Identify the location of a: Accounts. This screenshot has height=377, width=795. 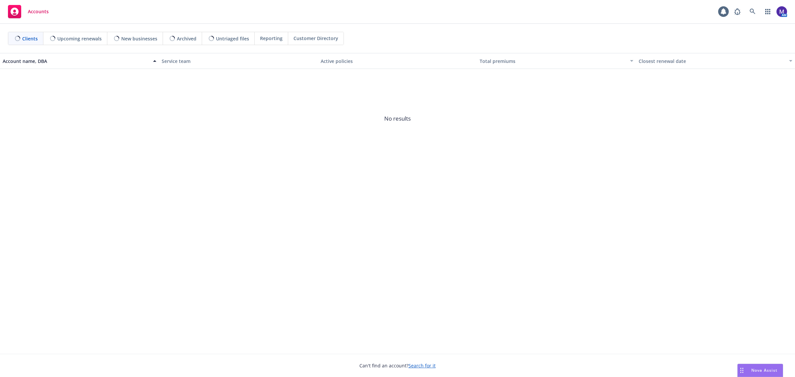
(28, 12).